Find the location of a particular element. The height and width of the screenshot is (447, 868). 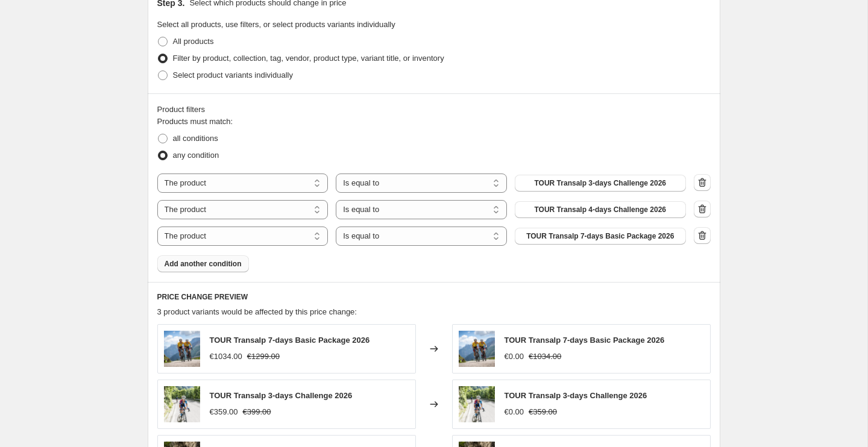

span: Select all products, use filters, or select products variants individually is located at coordinates (276, 24).